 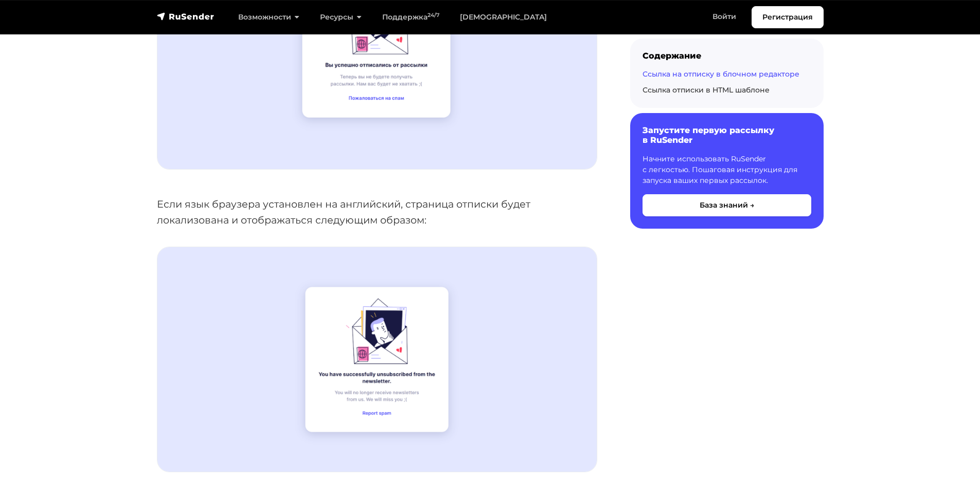 I want to click on img: RuSender, so click(x=186, y=16).